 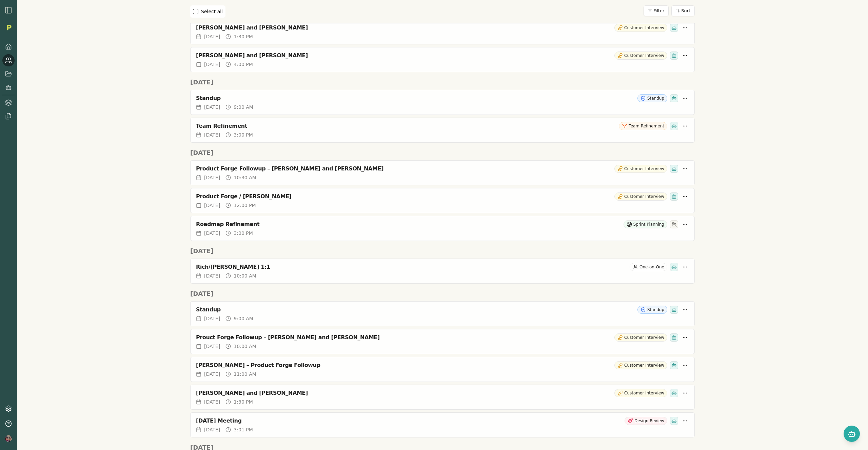 I want to click on span: 3:01 PM, so click(x=243, y=429).